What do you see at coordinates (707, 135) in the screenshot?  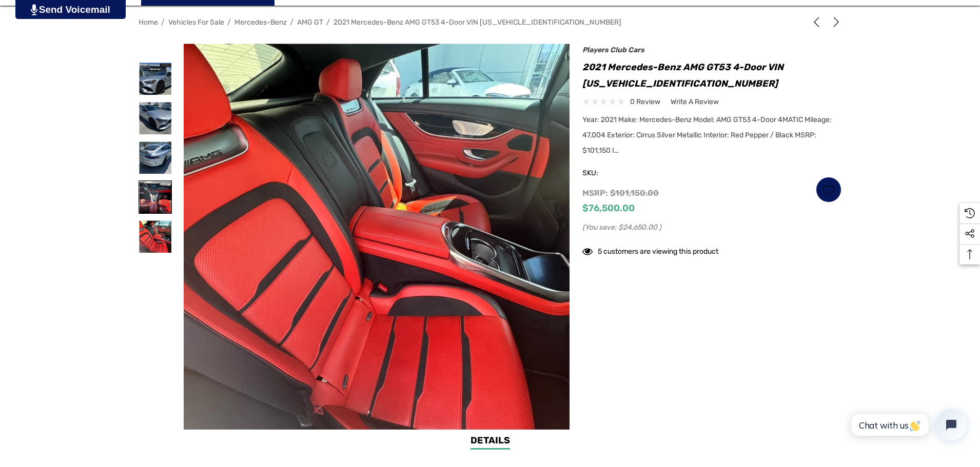 I see `span: Year: 2021 Make: Mercedes-Benz Model: AMG GT53 4-Door 4MATIC Mileage: 47,004 Exterior: Cirrus Sil...` at bounding box center [707, 135].